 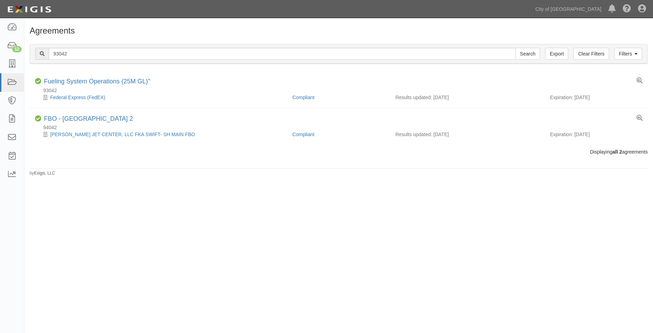 What do you see at coordinates (161, 134) in the screenshot?
I see `div: JACKSON JET CENTER, LLC FKA SWIFT- SH MAIN FBO` at bounding box center [161, 134].